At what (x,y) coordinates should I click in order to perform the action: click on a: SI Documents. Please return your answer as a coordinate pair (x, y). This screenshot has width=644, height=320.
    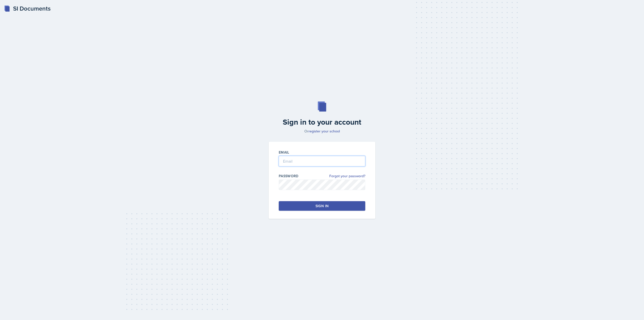
    Looking at the image, I should click on (27, 9).